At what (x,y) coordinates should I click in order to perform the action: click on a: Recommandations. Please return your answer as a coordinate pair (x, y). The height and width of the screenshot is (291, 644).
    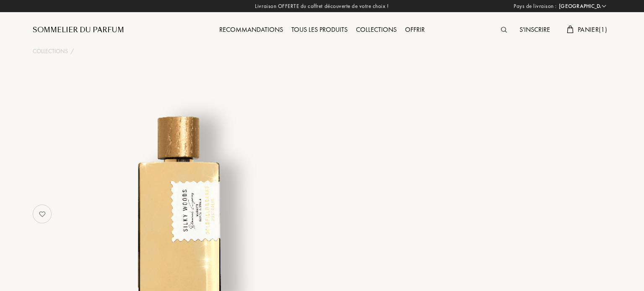
    Looking at the image, I should click on (251, 29).